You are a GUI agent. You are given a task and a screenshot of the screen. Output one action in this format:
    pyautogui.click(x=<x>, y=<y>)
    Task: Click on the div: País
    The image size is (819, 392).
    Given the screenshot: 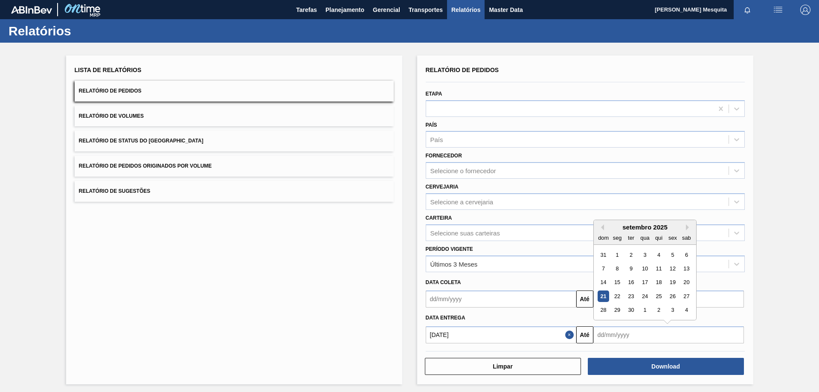 What is the action you would take?
    pyautogui.click(x=437, y=139)
    